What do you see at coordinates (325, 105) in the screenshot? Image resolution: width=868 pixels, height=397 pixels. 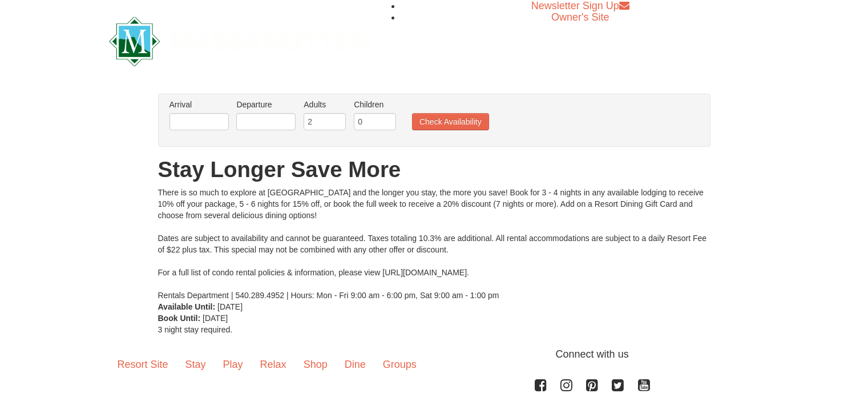 I see `label: Adults` at bounding box center [325, 105].